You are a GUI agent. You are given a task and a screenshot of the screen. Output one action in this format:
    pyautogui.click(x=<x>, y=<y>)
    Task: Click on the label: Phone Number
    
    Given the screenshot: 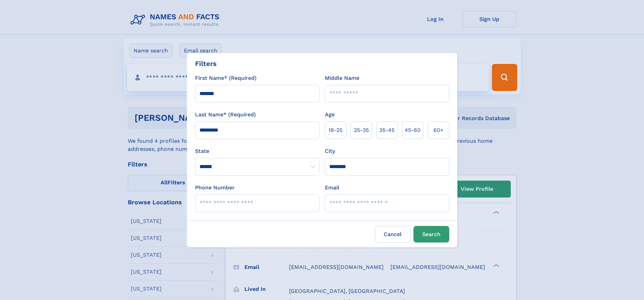 What is the action you would take?
    pyautogui.click(x=215, y=188)
    